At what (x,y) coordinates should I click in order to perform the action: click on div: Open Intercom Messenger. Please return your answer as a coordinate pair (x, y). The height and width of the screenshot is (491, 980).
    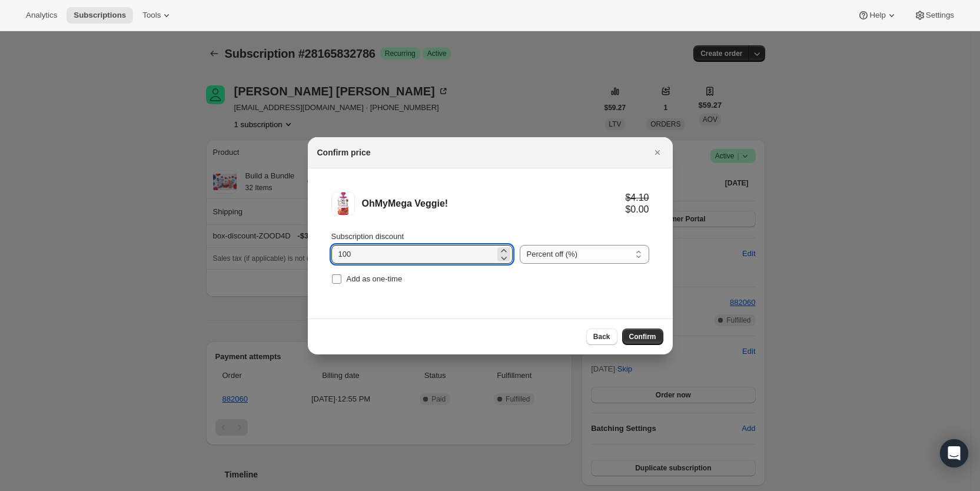
    Looking at the image, I should click on (954, 453).